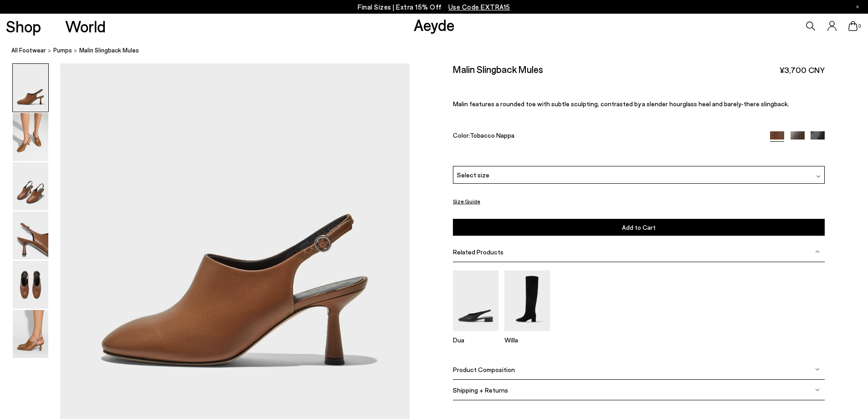 This screenshot has width=868, height=419. Describe the element at coordinates (606, 136) in the screenshot. I see `div: Color:` at that location.